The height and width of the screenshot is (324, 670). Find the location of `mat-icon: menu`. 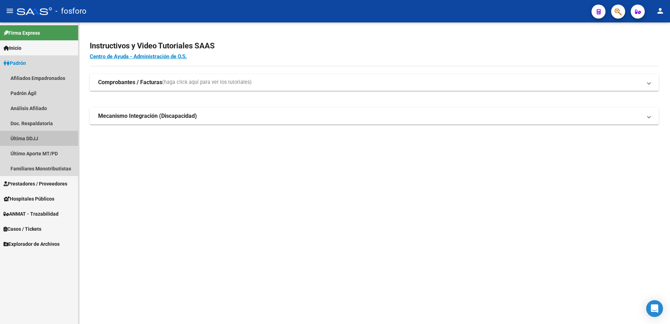

mat-icon: menu is located at coordinates (10, 11).